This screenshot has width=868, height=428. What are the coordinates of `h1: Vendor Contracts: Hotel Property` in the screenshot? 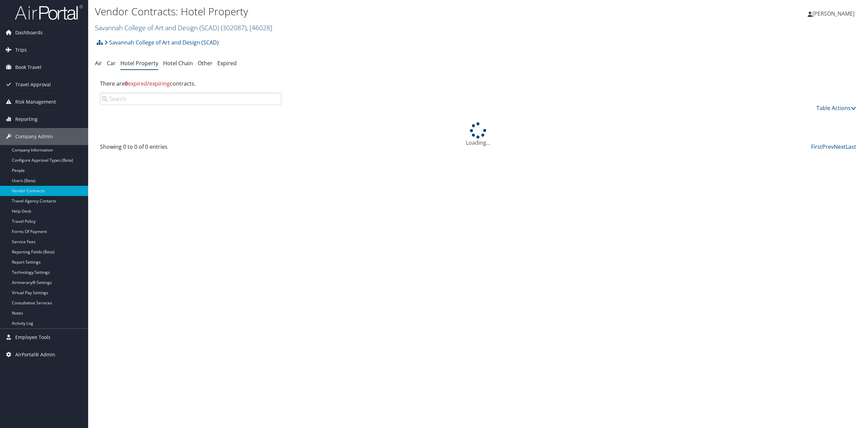 It's located at (350, 11).